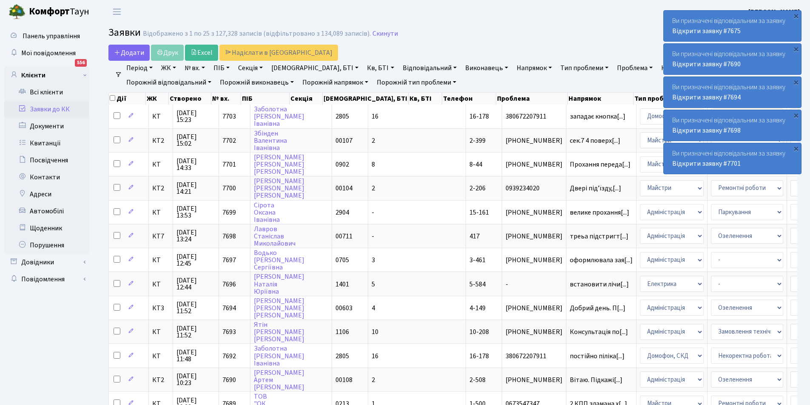 The width and height of the screenshot is (810, 405). I want to click on span: 7700, so click(229, 188).